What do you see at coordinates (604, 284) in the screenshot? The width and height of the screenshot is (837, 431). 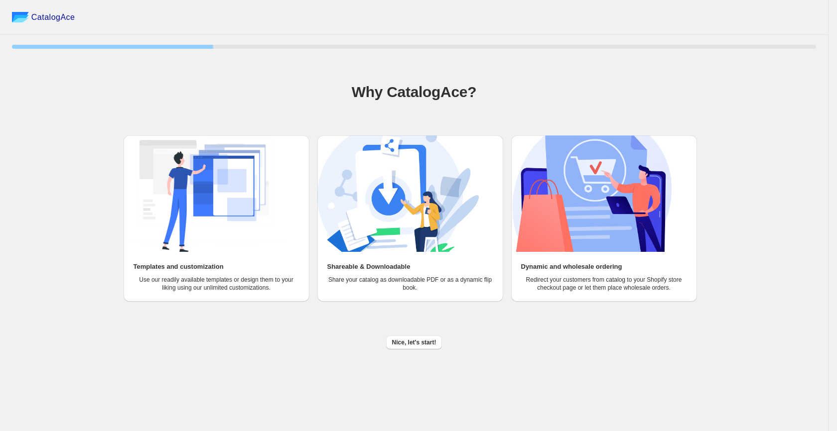 I see `p: Redirect your customers from catalog to your Shopify store checkout page or let them place wholes...` at bounding box center [604, 284].